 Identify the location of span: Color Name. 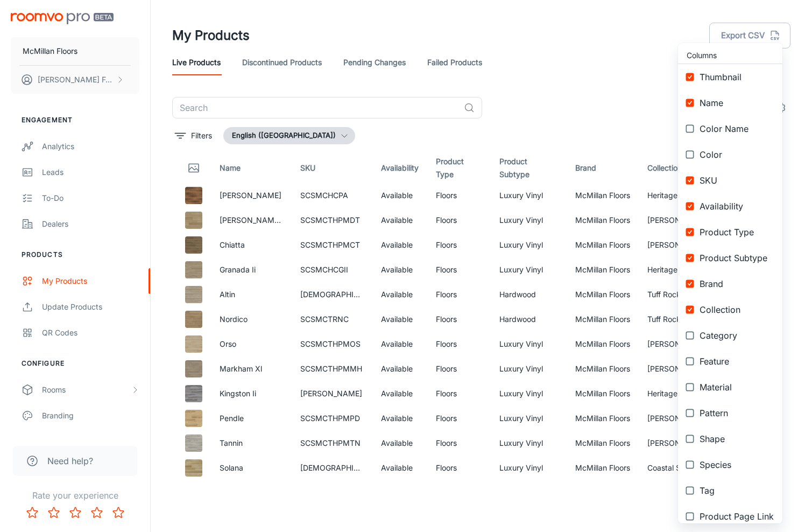
(737, 129).